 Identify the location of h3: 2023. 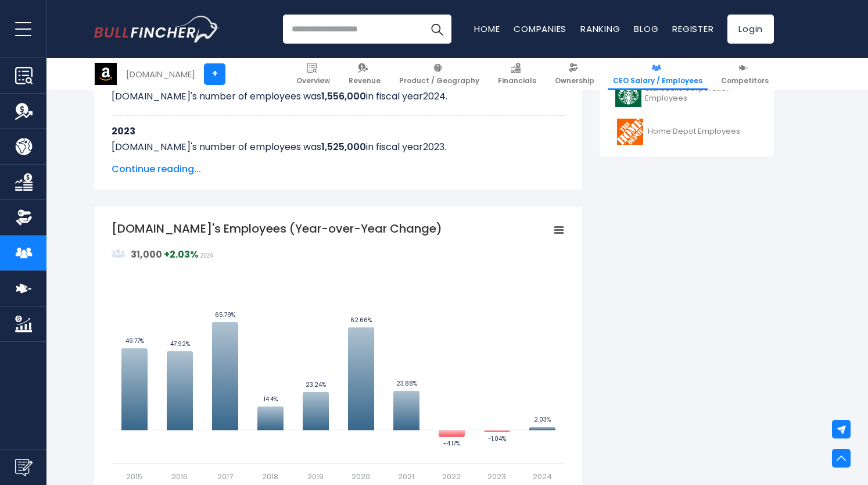
(338, 131).